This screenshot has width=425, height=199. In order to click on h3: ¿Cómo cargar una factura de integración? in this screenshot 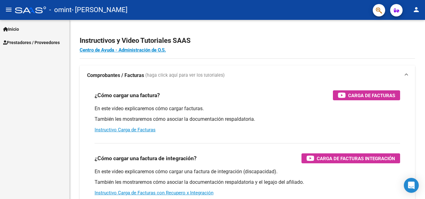, I will do `click(145, 159)`.